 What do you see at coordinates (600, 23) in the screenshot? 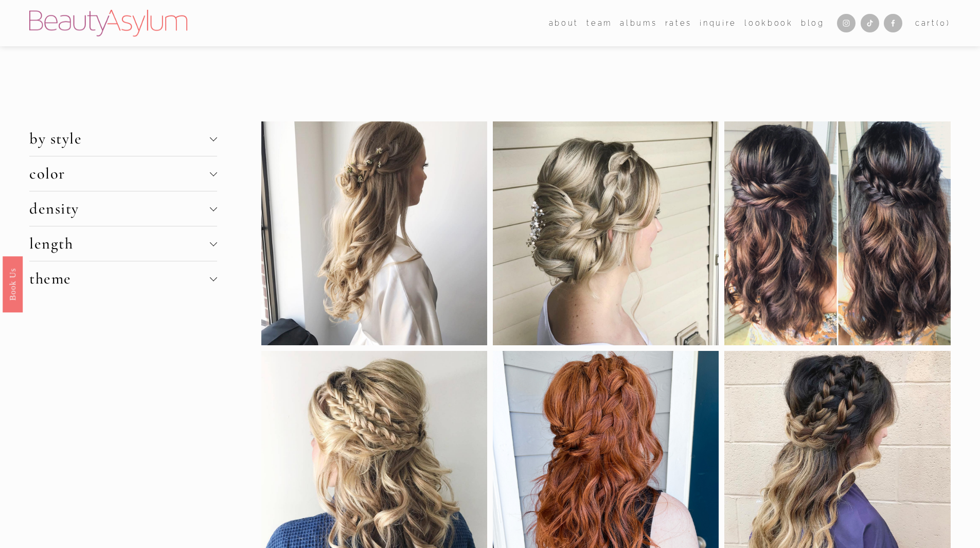
I see `span: team` at bounding box center [600, 23].